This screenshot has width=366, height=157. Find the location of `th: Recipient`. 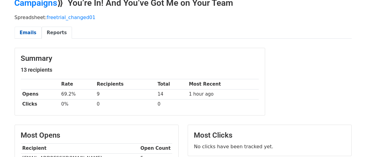

th: Recipient is located at coordinates (80, 149).